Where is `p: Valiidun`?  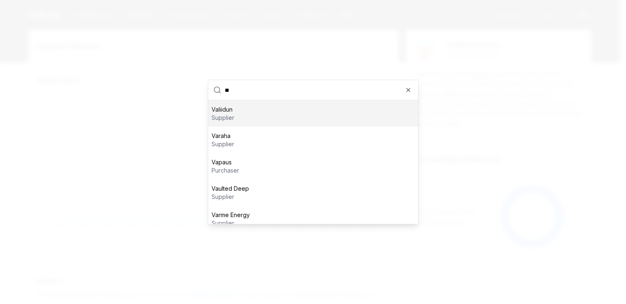
p: Valiidun is located at coordinates (223, 110).